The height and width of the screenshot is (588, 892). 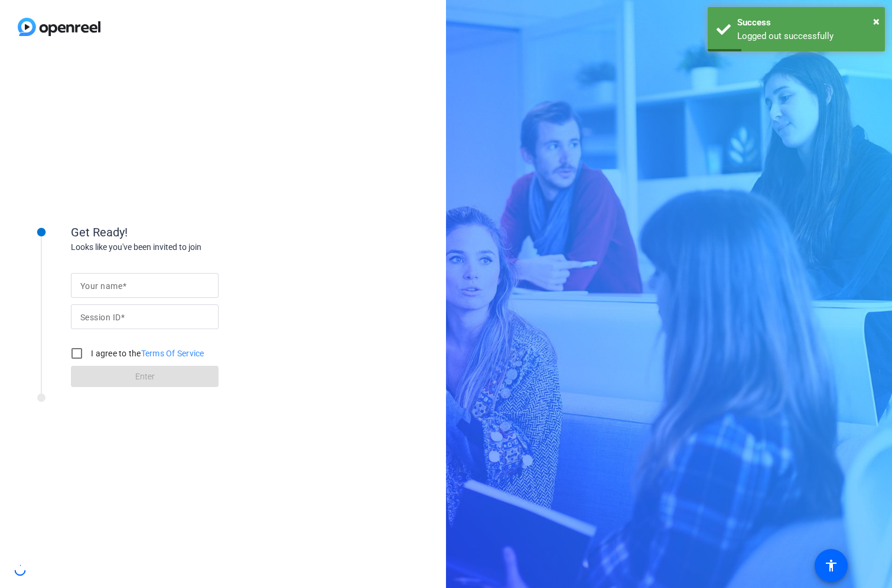 I want to click on mat-icon: accessibility, so click(x=831, y=565).